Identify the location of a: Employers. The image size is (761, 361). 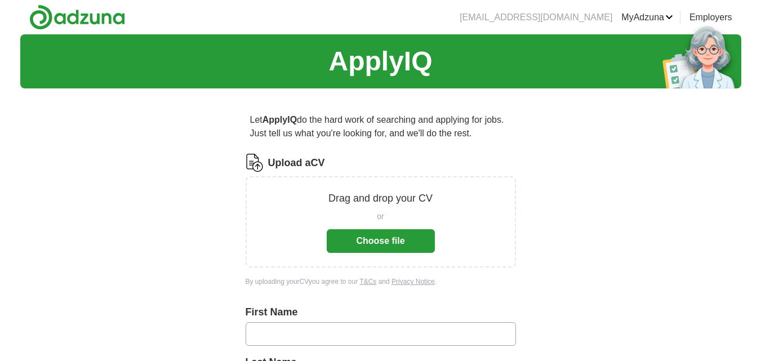
(711, 17).